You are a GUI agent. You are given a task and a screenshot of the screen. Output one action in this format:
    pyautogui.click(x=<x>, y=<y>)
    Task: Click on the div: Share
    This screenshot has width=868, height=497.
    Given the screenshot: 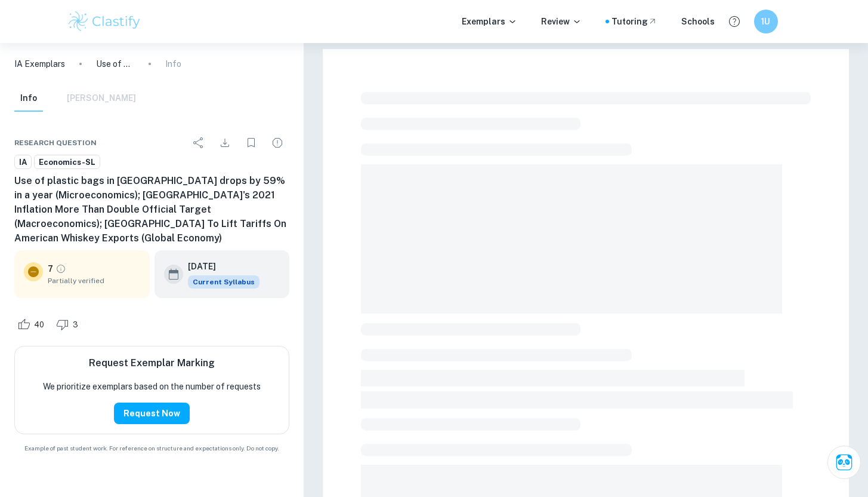 What is the action you would take?
    pyautogui.click(x=199, y=142)
    